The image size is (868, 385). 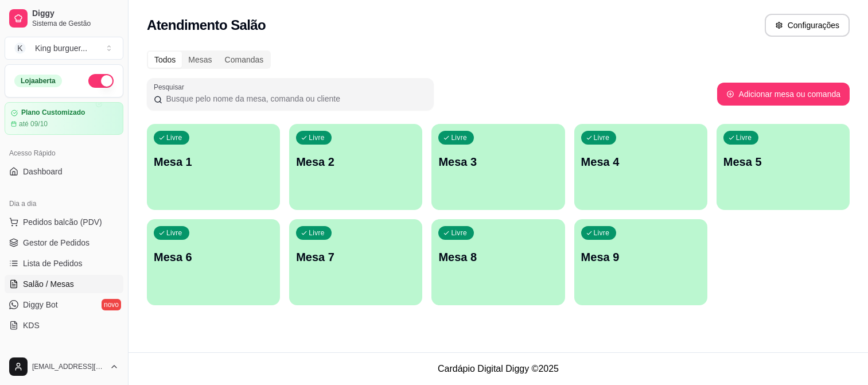 I want to click on button: Alterar Status, so click(x=101, y=81).